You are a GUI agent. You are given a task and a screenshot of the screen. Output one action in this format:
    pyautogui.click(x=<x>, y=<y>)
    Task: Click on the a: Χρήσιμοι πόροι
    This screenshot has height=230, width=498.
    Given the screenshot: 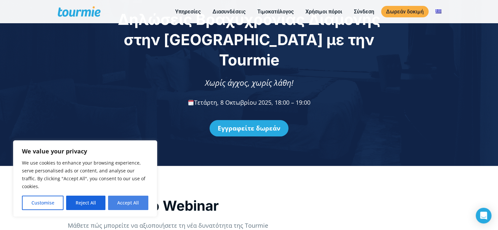 What is the action you would take?
    pyautogui.click(x=324, y=11)
    